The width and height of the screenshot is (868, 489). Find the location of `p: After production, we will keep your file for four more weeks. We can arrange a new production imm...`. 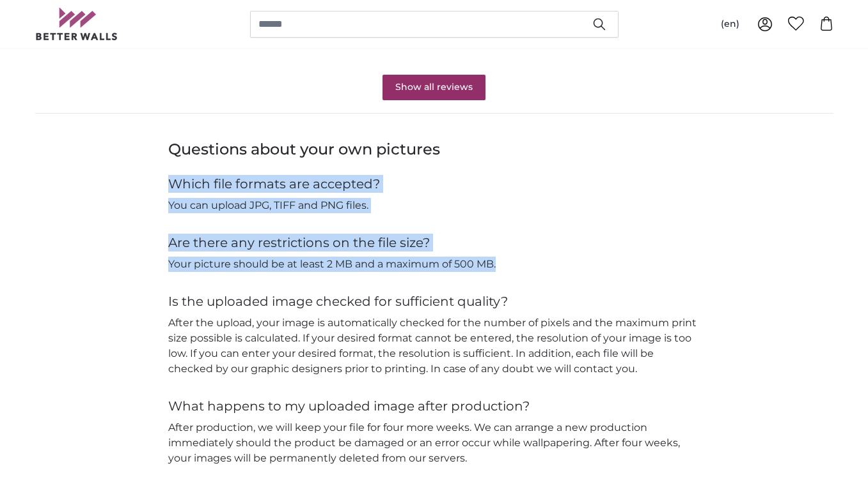

p: After production, we will keep your file for four more weeks. We can arrange a new production imm... is located at coordinates (434, 444).